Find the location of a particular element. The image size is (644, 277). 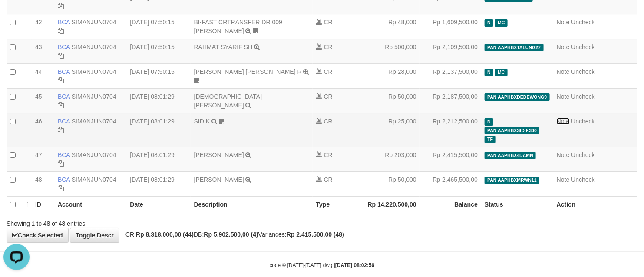

td: 44 is located at coordinates (43, 76).